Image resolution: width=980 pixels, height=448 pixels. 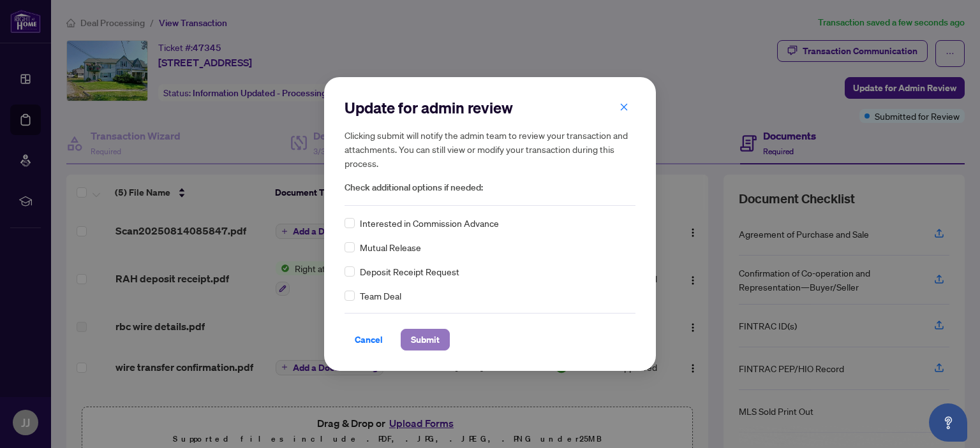 I want to click on button: Submit, so click(x=425, y=340).